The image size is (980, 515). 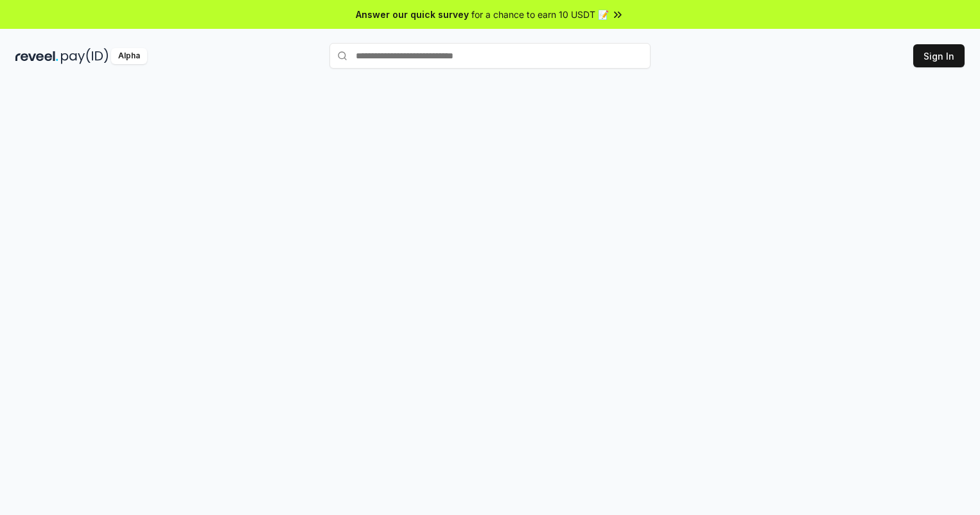 I want to click on span: Answer our quick survey, so click(x=412, y=14).